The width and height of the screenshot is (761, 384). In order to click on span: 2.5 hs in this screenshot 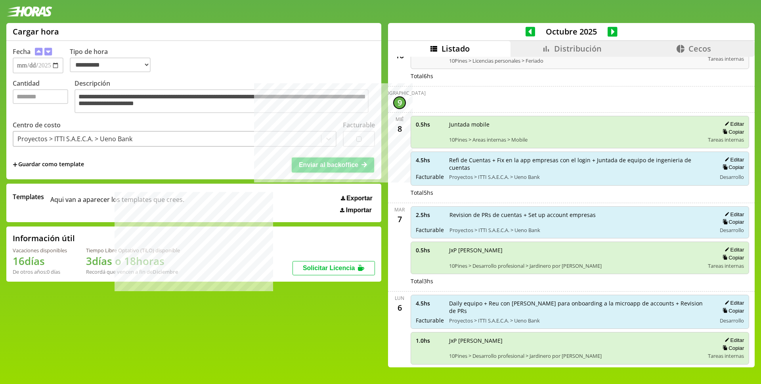, I will do `click(430, 214)`.